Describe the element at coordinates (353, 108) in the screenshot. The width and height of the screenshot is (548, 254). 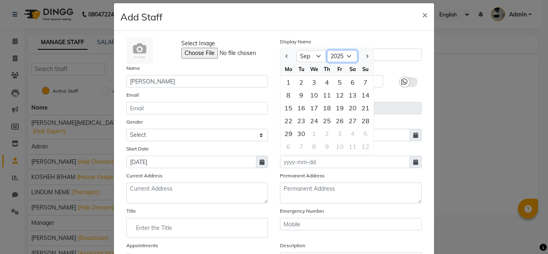
I see `div: 20` at that location.